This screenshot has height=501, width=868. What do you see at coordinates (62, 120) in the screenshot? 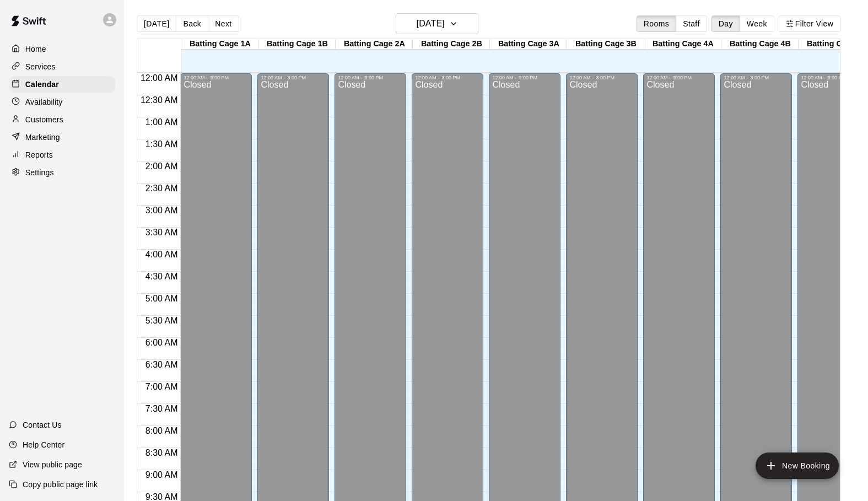
I see `div: Customers` at bounding box center [62, 120].